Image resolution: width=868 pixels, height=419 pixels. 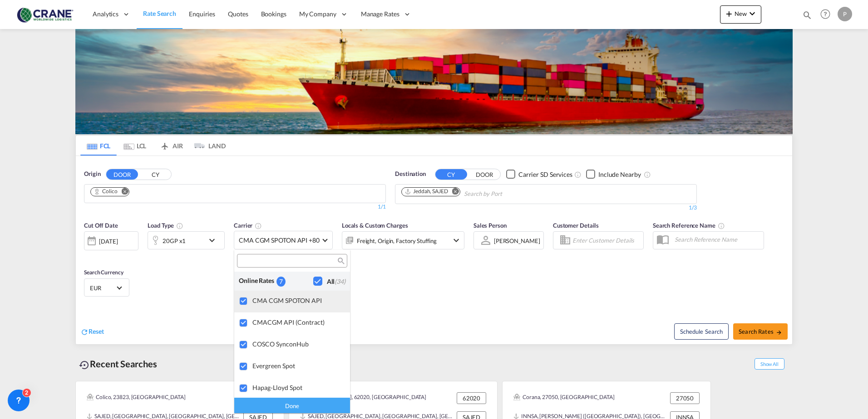 I want to click on div: Done, so click(x=292, y=405).